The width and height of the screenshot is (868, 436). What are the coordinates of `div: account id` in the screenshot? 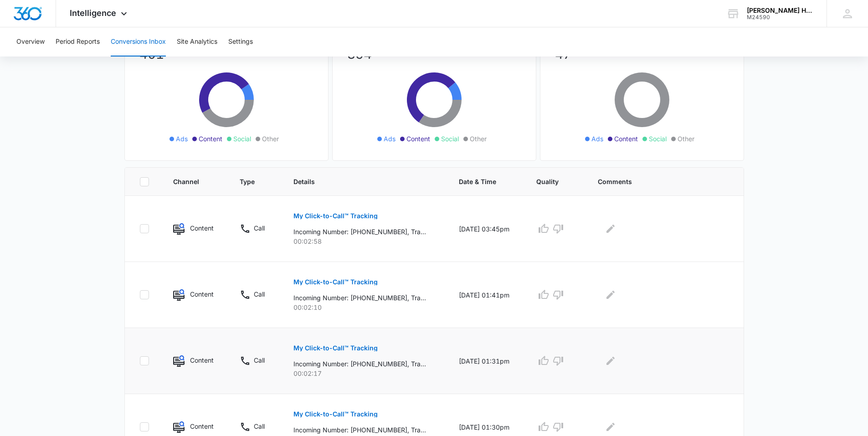 It's located at (781, 17).